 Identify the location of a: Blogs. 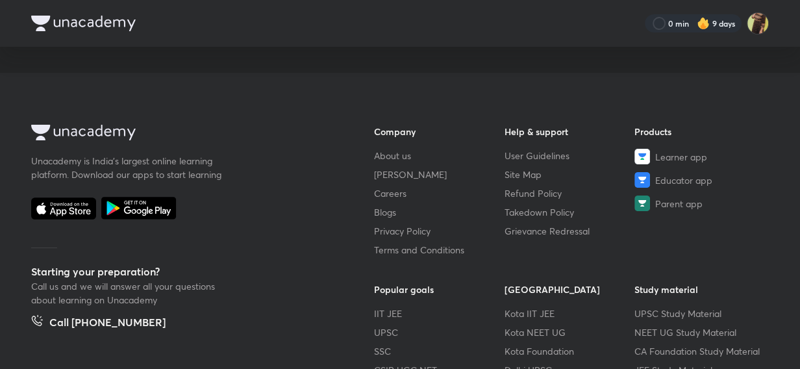
(439, 212).